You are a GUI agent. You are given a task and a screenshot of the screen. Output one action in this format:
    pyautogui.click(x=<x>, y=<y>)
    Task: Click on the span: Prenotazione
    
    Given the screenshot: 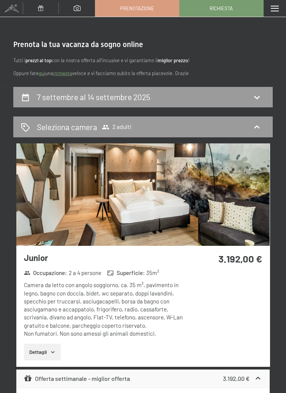 What is the action you would take?
    pyautogui.click(x=137, y=8)
    